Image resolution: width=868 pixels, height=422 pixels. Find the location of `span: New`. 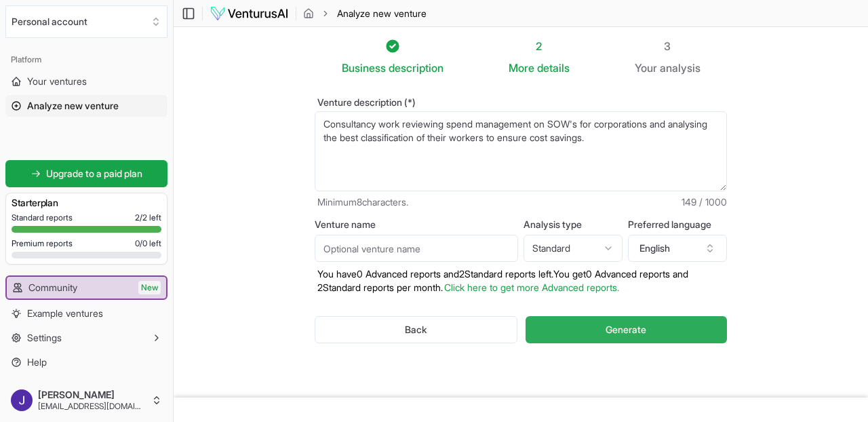

span: New is located at coordinates (149, 288).